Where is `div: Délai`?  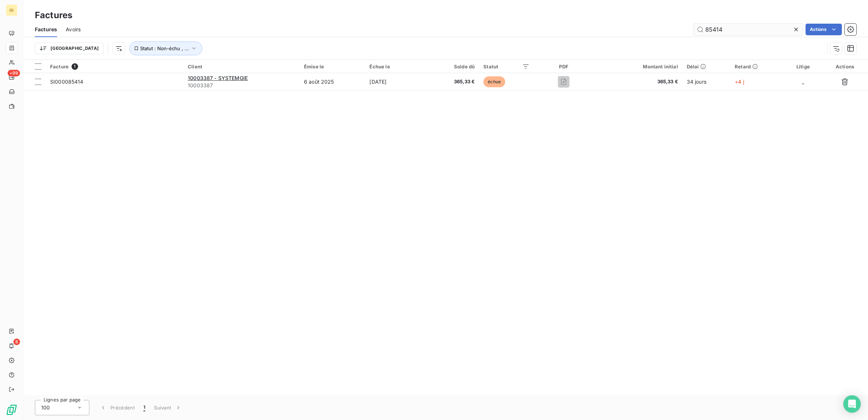
div: Délai is located at coordinates (707, 67).